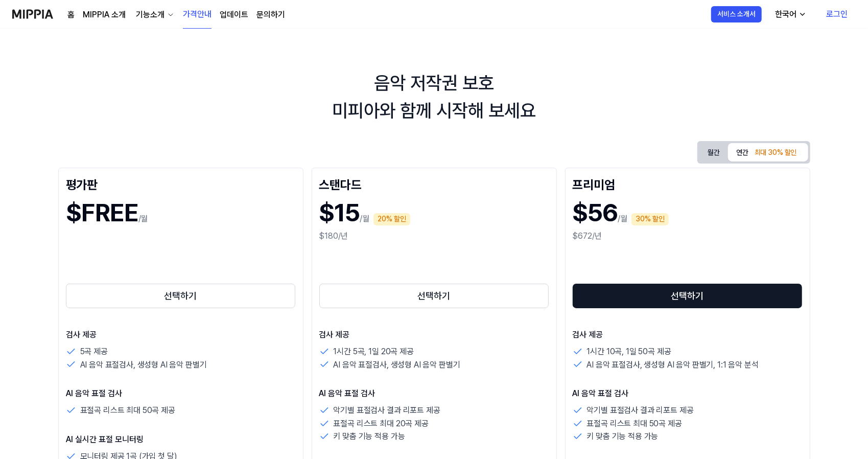 Image resolution: width=868 pixels, height=459 pixels. I want to click on h1: $FREE, so click(102, 213).